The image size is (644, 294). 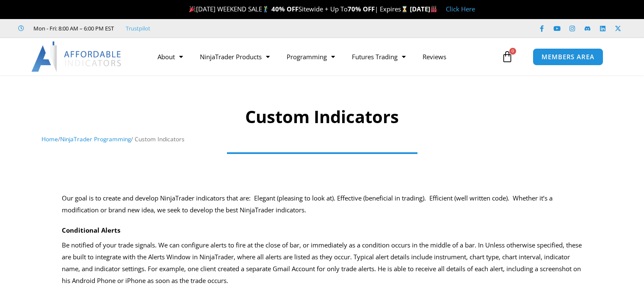 What do you see at coordinates (507, 56) in the screenshot?
I see `a: 0` at bounding box center [507, 56].